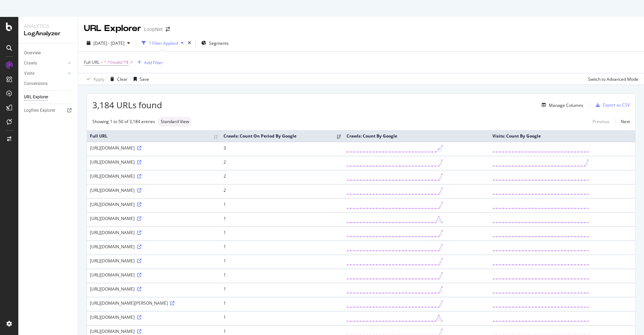 This screenshot has width=644, height=335. Describe the element at coordinates (215, 43) in the screenshot. I see `button: Segments` at that location.